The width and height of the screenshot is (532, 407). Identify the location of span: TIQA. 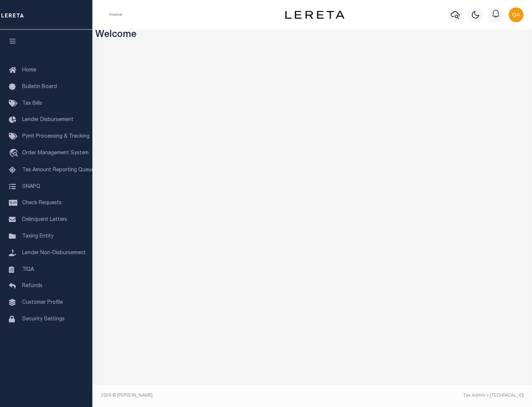
(28, 269).